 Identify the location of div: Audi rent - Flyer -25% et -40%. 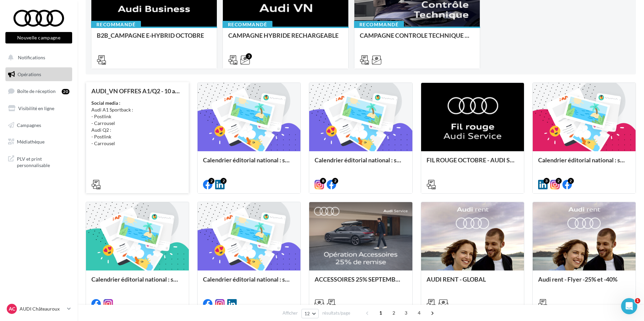
(584, 283).